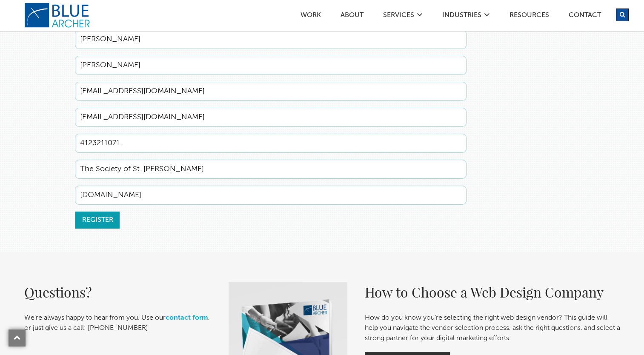 This screenshot has height=355, width=644. What do you see at coordinates (352, 16) in the screenshot?
I see `a: ABOUT` at bounding box center [352, 16].